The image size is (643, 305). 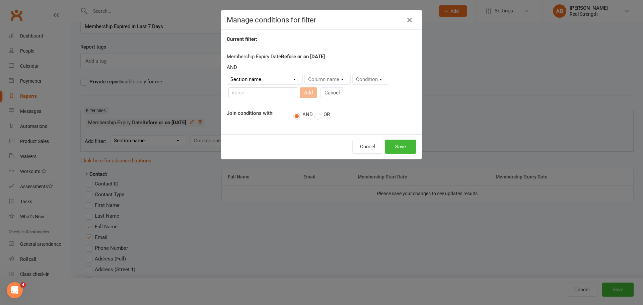 What do you see at coordinates (322, 20) in the screenshot?
I see `h4: Manage conditions for filter` at bounding box center [322, 20].